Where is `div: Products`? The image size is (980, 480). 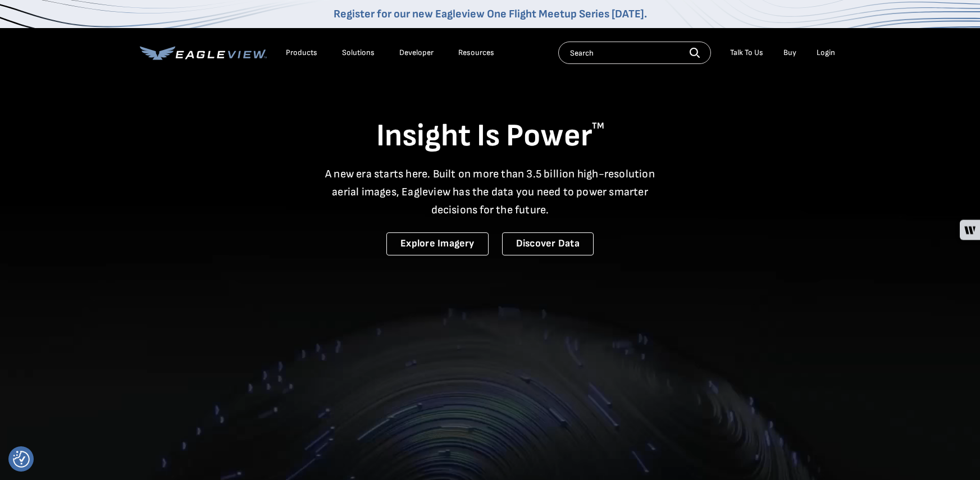
div: Products is located at coordinates (302, 53).